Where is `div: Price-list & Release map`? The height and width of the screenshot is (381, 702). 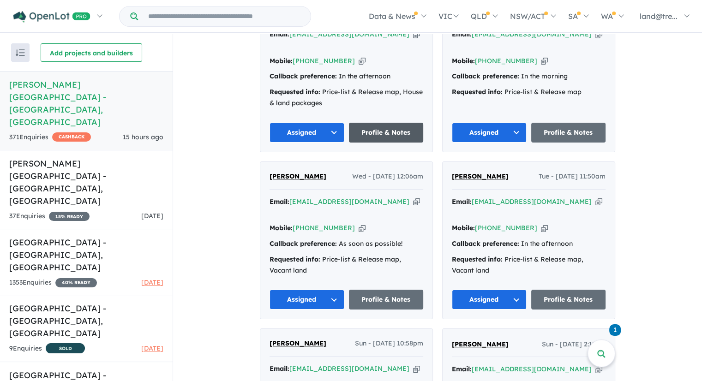 div: Price-list & Release map is located at coordinates (529, 92).